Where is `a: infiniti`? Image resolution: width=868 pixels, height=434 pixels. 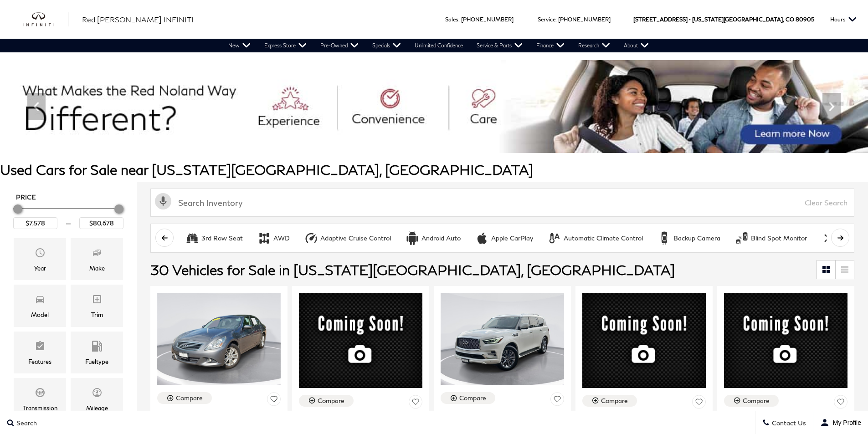
a: infiniti is located at coordinates (45, 20).